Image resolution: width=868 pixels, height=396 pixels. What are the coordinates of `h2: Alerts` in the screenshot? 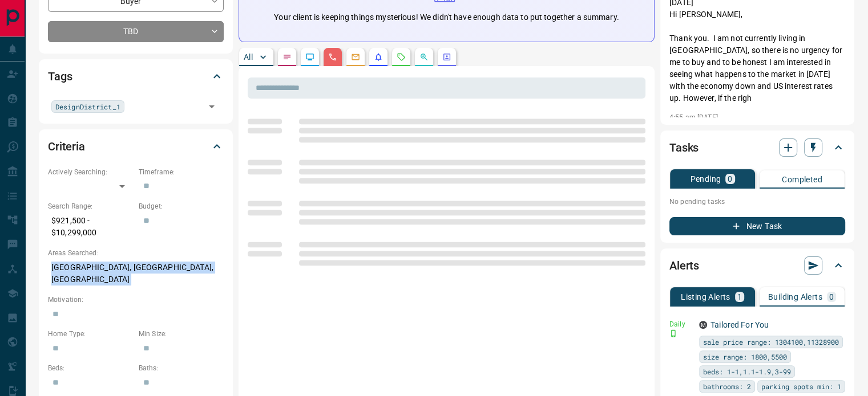 It's located at (685, 266).